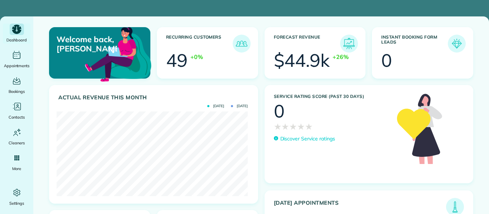  I want to click on a: Cleaners, so click(16, 137).